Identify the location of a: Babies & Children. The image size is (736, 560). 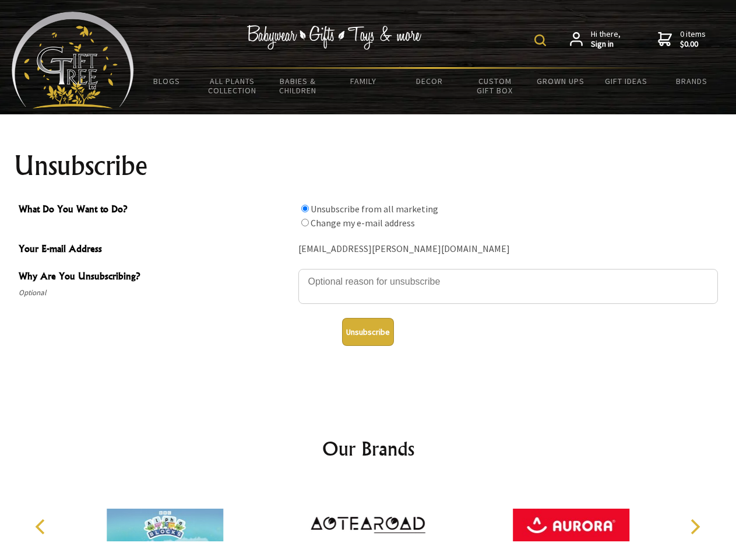
(298, 86).